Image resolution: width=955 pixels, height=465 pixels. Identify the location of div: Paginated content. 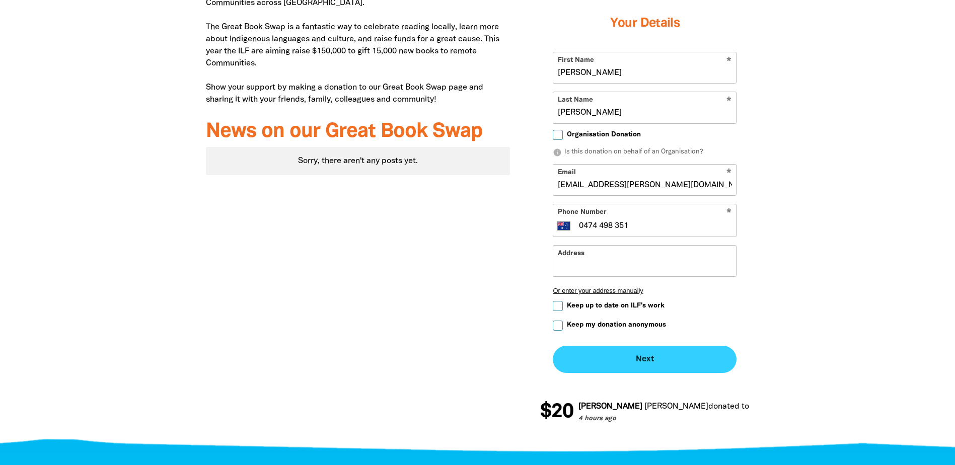
(358, 161).